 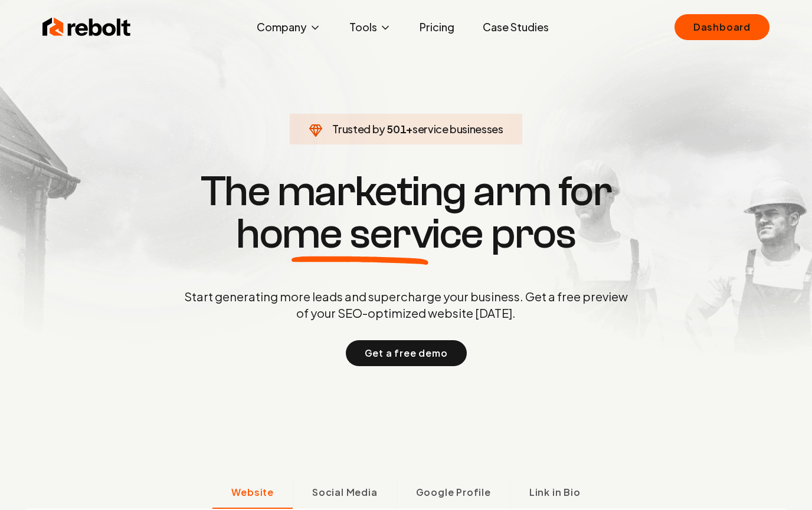 What do you see at coordinates (458, 129) in the screenshot?
I see `span: service businesses` at bounding box center [458, 129].